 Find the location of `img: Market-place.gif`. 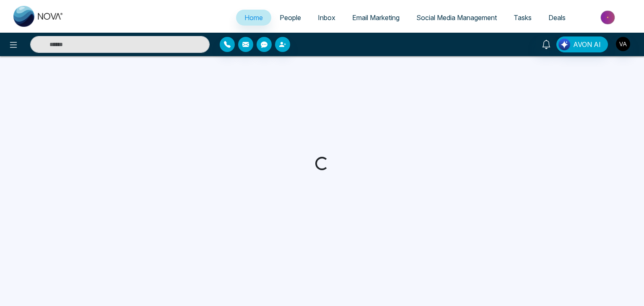

img: Market-place.gif is located at coordinates (609, 17).